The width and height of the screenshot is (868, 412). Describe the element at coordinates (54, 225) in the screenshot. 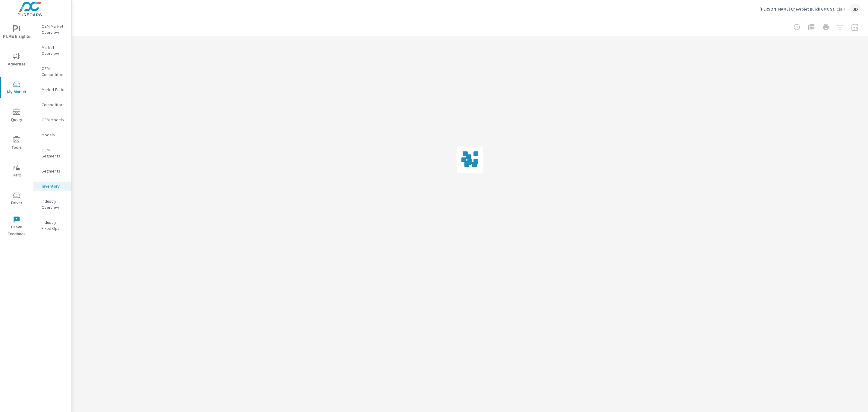

I see `p: Industry Fixed Ops` at that location.